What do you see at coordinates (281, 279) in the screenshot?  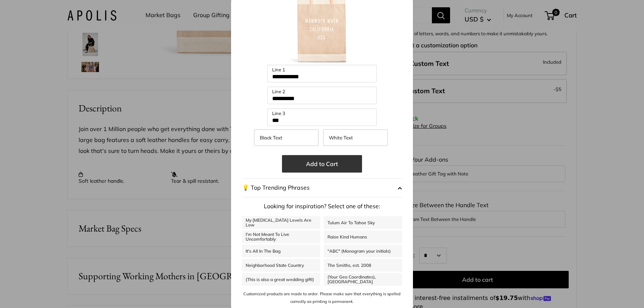 I see `a: (This is also a great wedding gift!)` at bounding box center [281, 279].